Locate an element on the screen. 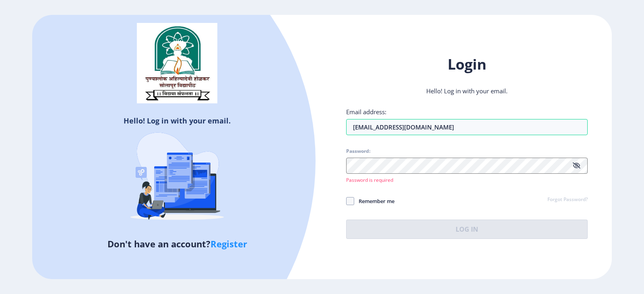  label: Password: is located at coordinates (358, 152).